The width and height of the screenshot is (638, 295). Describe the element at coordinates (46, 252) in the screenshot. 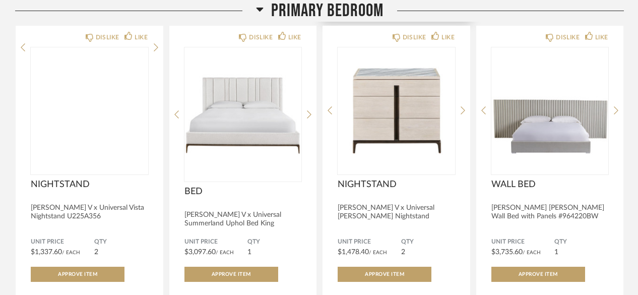

I see `span: $1,337.60` at that location.